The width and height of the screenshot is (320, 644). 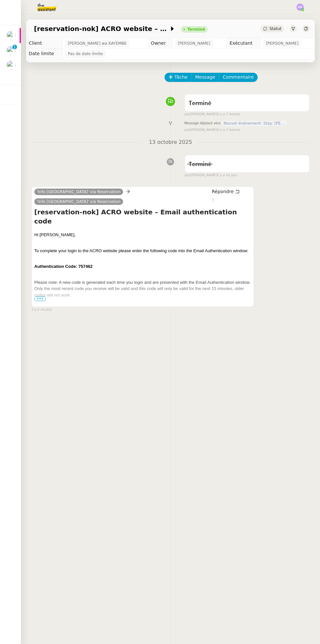 What do you see at coordinates (102, 29) in the screenshot?
I see `span: [reservation-nok] ACRO website – Email authentication code` at bounding box center [102, 29].